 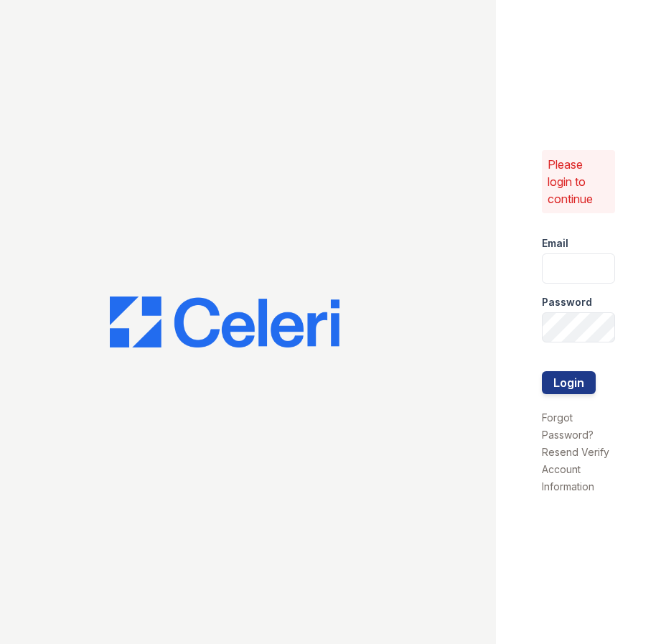 I want to click on label: Password, so click(x=567, y=302).